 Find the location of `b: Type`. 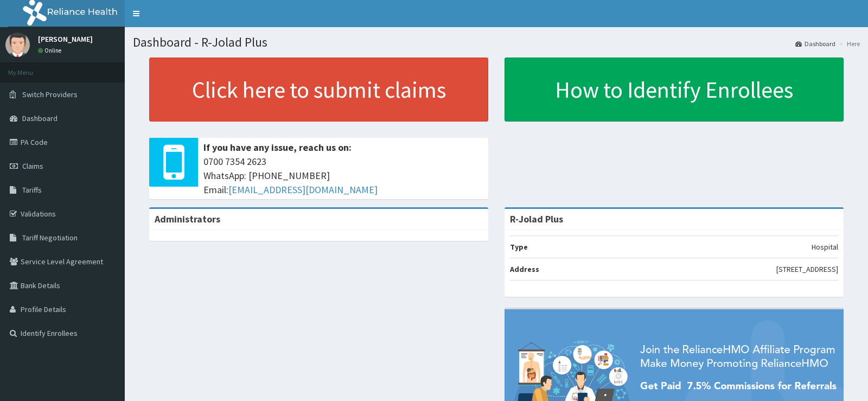

b: Type is located at coordinates (518, 247).